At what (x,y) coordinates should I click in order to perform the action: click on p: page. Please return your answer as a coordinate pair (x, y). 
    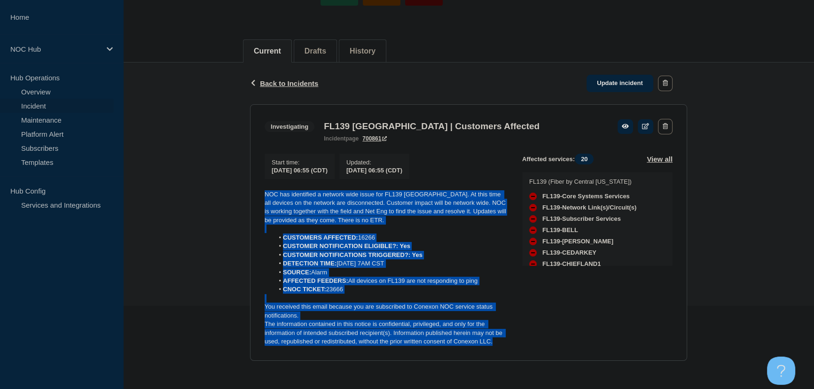
    Looking at the image, I should click on (341, 139).